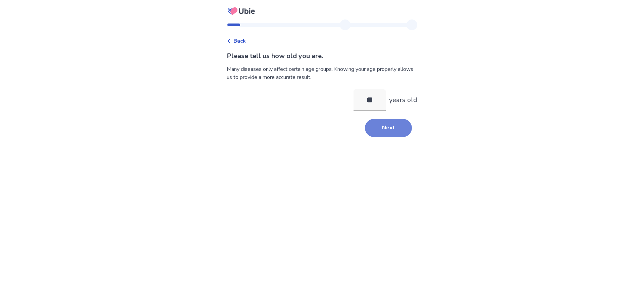  What do you see at coordinates (240, 41) in the screenshot?
I see `span: Back` at bounding box center [240, 41].